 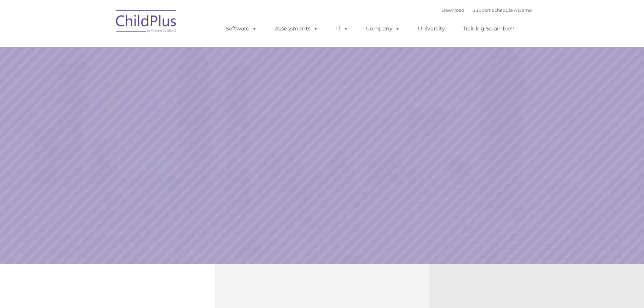 What do you see at coordinates (297, 29) in the screenshot?
I see `a: Assessments` at bounding box center [297, 29].